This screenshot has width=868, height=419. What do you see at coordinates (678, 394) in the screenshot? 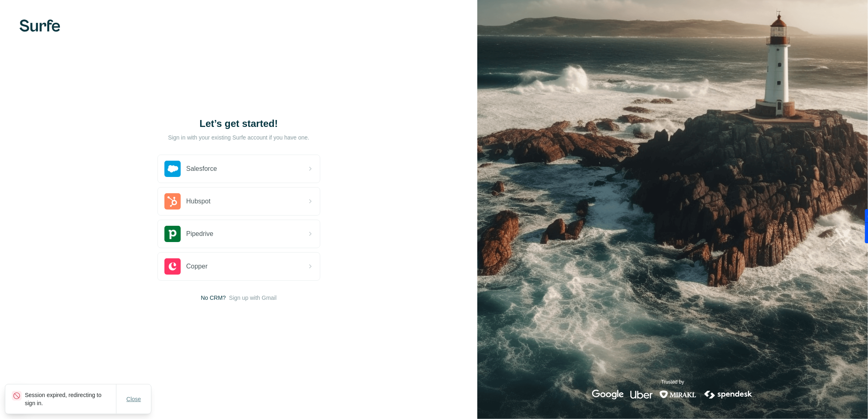
I see `img: mirakl's logo` at bounding box center [678, 394].